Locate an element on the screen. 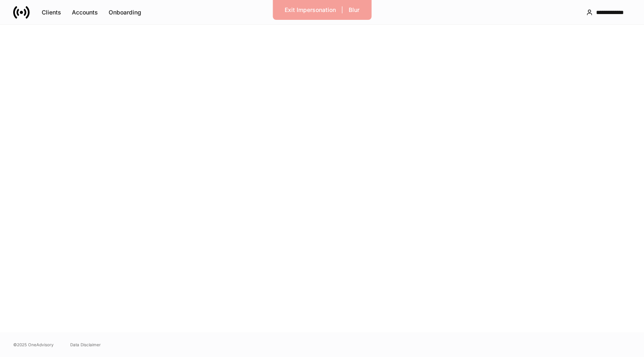  a: Data Disclaimer is located at coordinates (86, 344).